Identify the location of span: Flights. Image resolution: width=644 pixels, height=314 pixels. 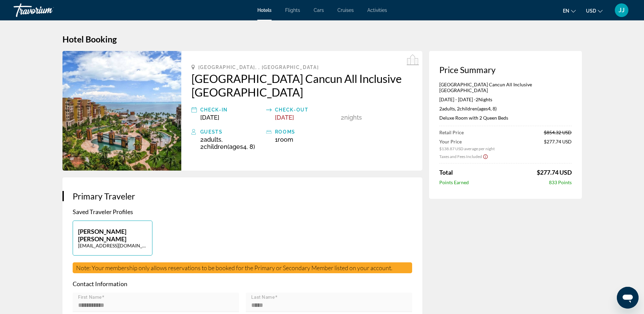
(293, 10).